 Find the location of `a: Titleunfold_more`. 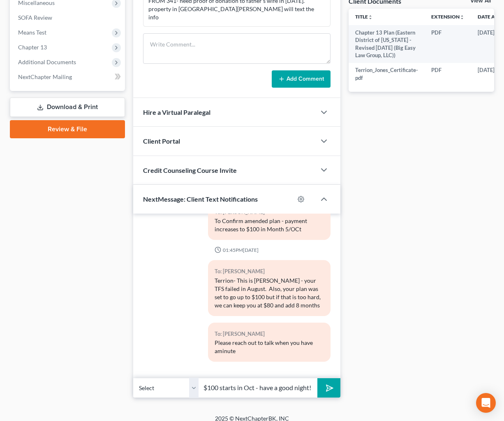

a: Titleunfold_more is located at coordinates (363, 16).